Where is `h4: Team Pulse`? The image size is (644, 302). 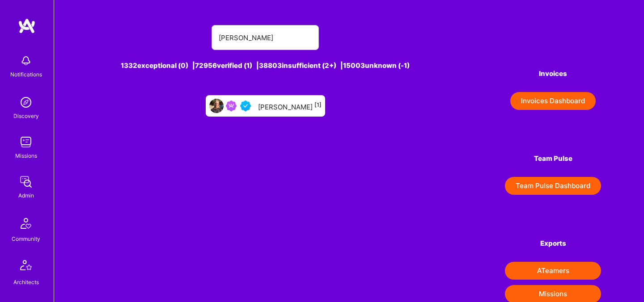 h4: Team Pulse is located at coordinates (553, 159).